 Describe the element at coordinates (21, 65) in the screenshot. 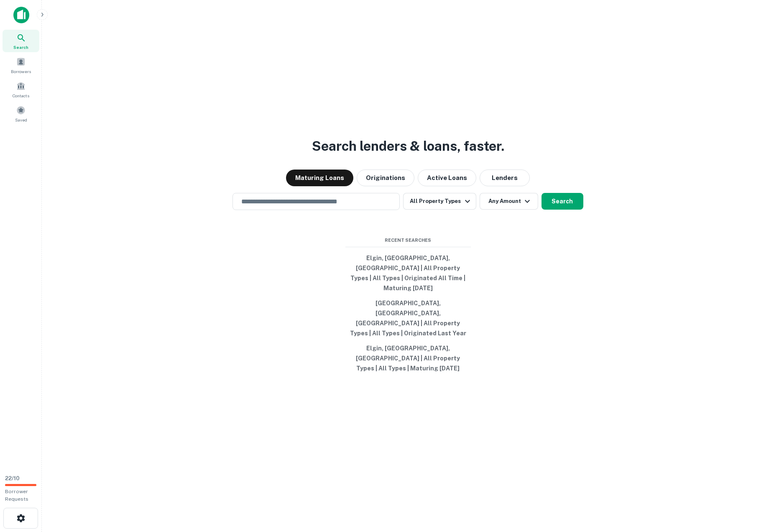

I see `div: Borrowers` at that location.